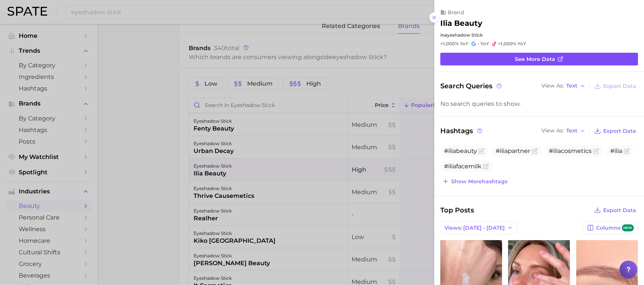 Image resolution: width=644 pixels, height=285 pixels. What do you see at coordinates (462, 131) in the screenshot?
I see `span: Hashtags` at bounding box center [462, 131].